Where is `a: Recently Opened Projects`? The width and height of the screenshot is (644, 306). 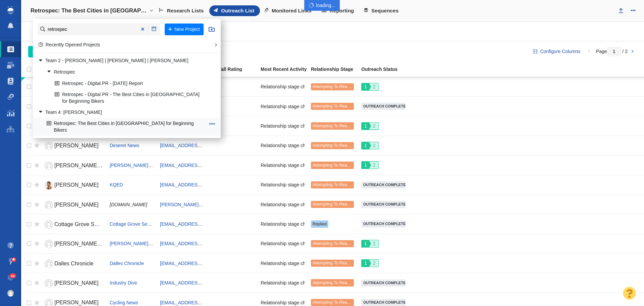 a: Recently Opened Projects is located at coordinates (69, 44).